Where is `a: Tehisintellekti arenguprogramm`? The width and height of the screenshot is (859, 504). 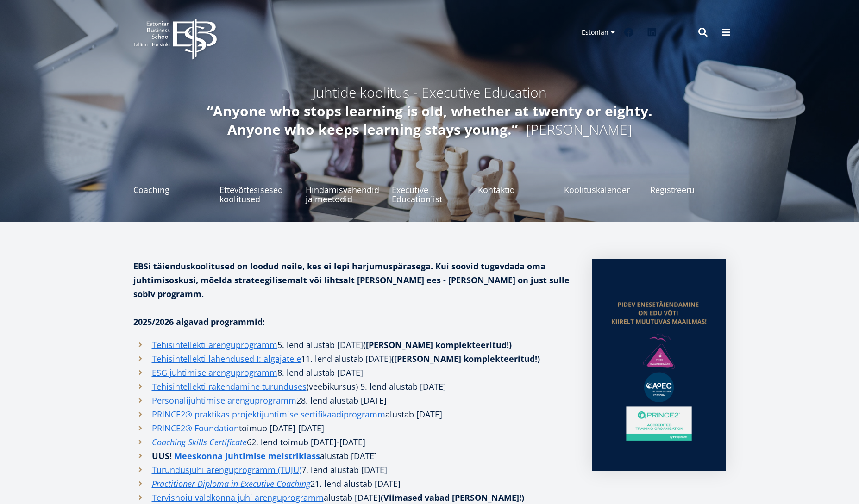 a: Tehisintellekti arenguprogramm is located at coordinates (214, 345).